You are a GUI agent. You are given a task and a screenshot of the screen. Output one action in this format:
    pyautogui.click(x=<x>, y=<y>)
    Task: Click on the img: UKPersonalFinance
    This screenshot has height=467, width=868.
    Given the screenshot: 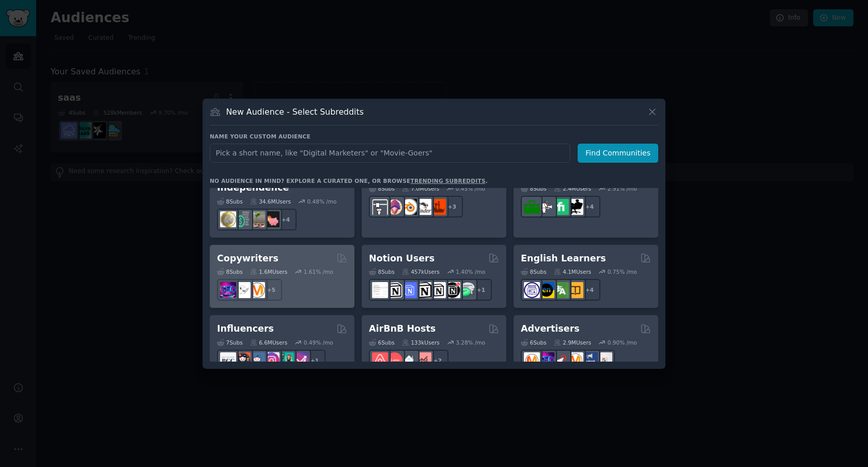 What is the action you would take?
    pyautogui.click(x=228, y=219)
    